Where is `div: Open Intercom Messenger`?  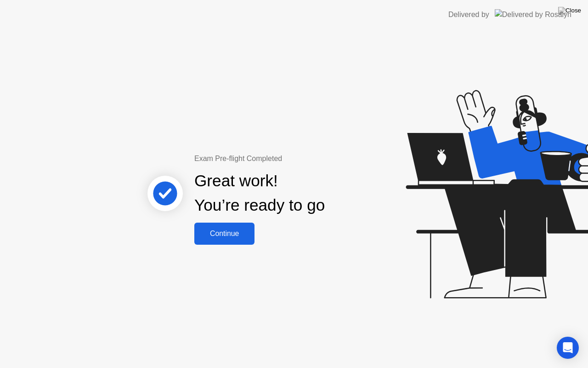
div: Open Intercom Messenger is located at coordinates (568, 348).